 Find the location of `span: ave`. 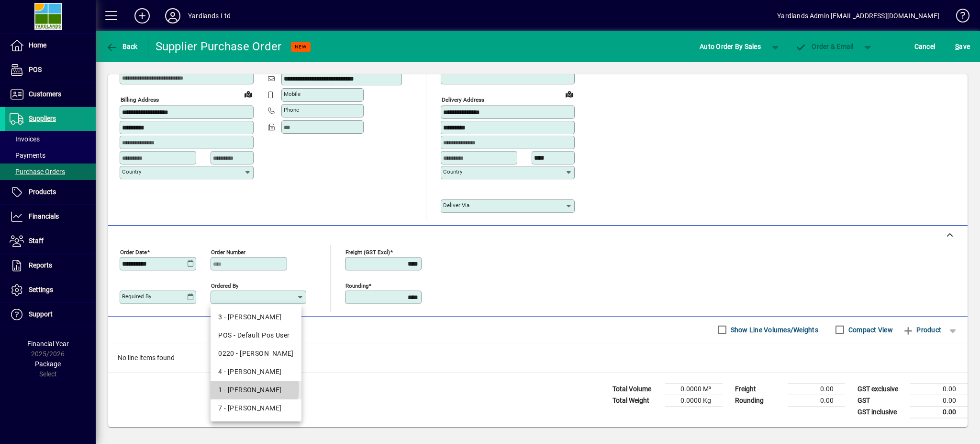

span: ave is located at coordinates (963, 46).